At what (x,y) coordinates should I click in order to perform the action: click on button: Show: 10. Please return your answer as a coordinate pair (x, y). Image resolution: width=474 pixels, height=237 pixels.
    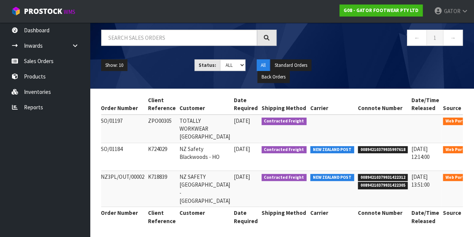
    Looking at the image, I should click on (114, 65).